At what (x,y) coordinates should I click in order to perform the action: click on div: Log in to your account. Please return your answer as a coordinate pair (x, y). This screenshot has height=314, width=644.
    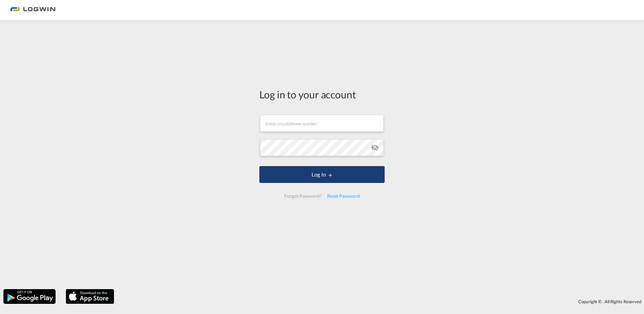
    Looking at the image, I should click on (322, 94).